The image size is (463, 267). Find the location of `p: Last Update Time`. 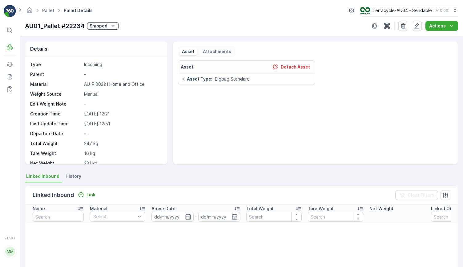

p: Last Update Time is located at coordinates (56, 124).